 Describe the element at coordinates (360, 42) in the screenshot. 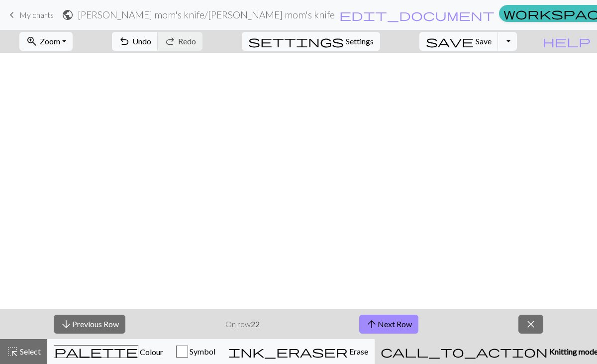

I see `span: Settings` at that location.